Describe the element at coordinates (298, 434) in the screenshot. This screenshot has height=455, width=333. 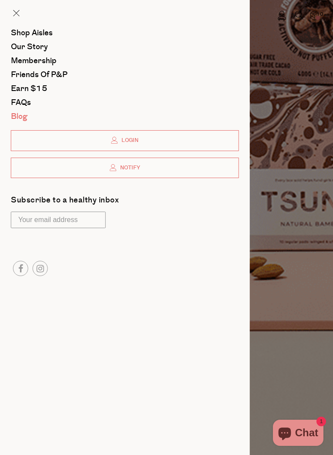
I see `inbox-online-store-chat: Shopify online store chat` at that location.